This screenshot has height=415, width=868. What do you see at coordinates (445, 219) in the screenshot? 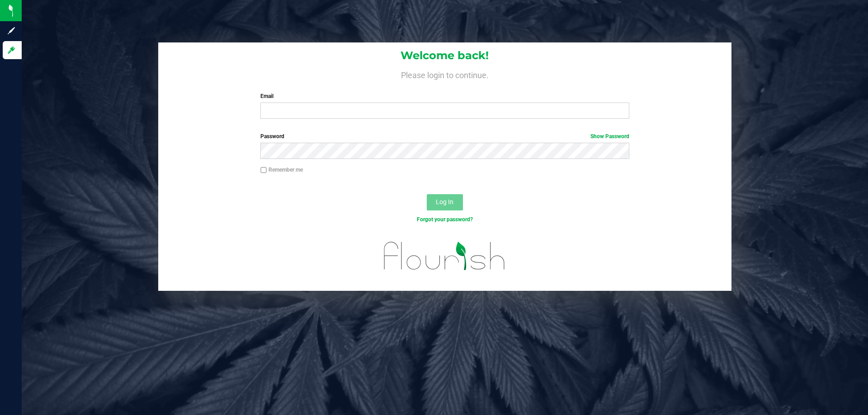
I see `a: Forgot your password?` at bounding box center [445, 219].